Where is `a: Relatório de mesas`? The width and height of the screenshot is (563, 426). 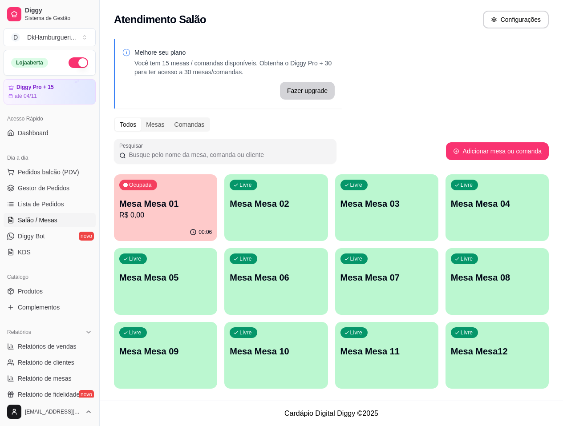
a: Relatório de mesas is located at coordinates (49, 379).